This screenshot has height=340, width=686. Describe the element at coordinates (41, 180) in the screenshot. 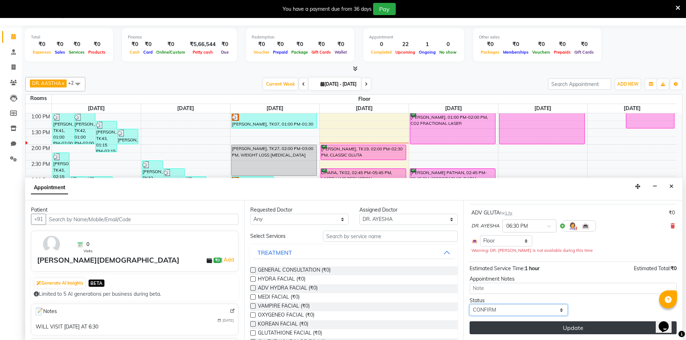

I see `div: 3:00 PM` at that location.